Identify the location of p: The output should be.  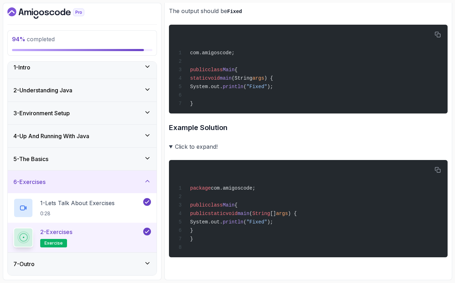
(309, 11).